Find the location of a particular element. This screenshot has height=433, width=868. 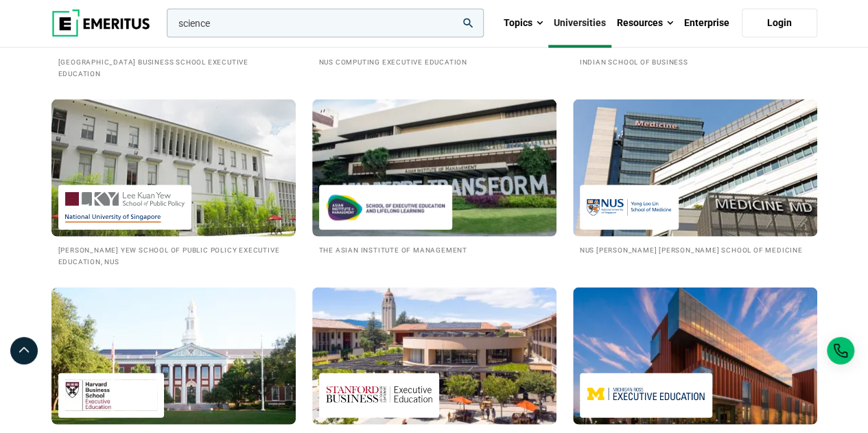

h2: NUS Computing Executive Education is located at coordinates (434, 61).